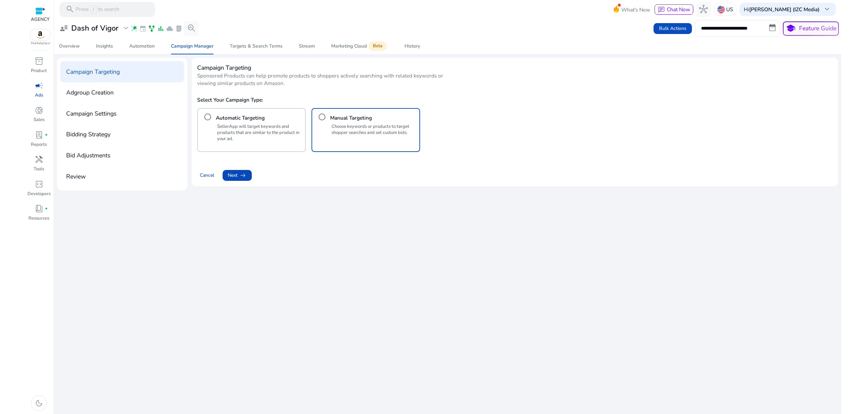 Image resolution: width=868 pixels, height=414 pixels. Describe the element at coordinates (360, 47) in the screenshot. I see `div: Marketing Cloud` at that location.